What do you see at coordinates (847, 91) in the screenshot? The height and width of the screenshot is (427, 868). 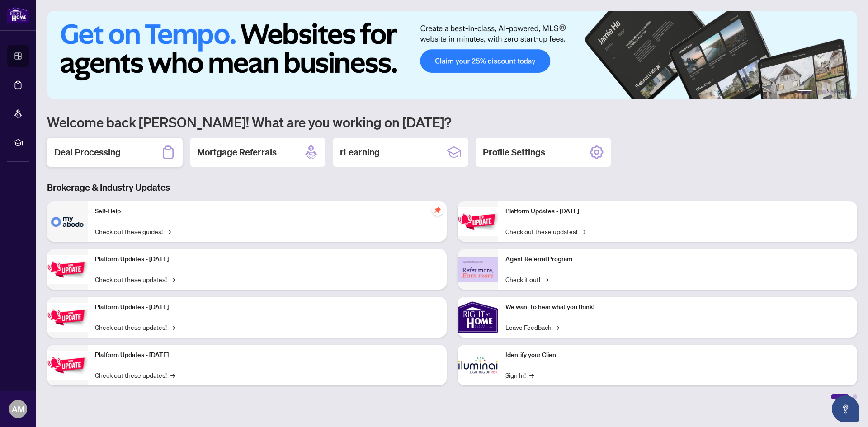 I see `button: 6` at bounding box center [847, 91].